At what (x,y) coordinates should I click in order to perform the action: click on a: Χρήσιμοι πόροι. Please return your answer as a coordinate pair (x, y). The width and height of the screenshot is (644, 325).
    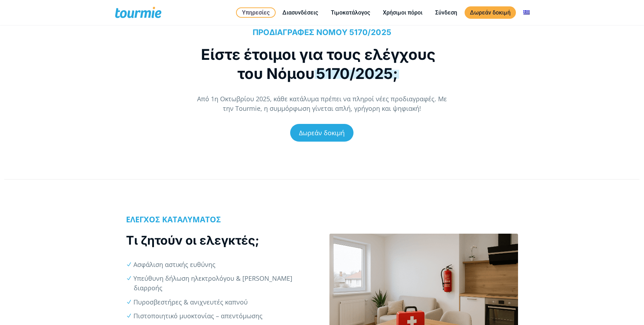
    Looking at the image, I should click on (403, 12).